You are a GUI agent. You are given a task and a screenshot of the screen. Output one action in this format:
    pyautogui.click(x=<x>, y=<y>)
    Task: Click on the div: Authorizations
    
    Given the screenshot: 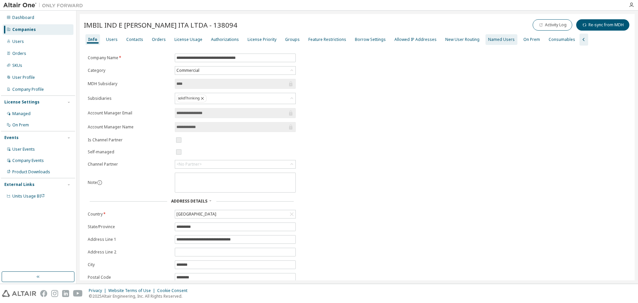 What is the action you would take?
    pyautogui.click(x=225, y=40)
    